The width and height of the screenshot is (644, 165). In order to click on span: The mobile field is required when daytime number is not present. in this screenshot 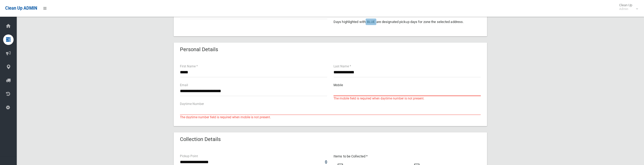, I will do `click(379, 99)`.